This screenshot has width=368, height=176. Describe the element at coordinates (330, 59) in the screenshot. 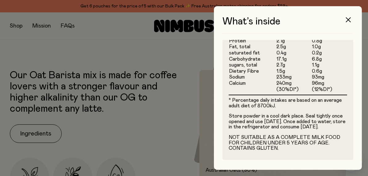

I see `td: 6.8g` at that location.